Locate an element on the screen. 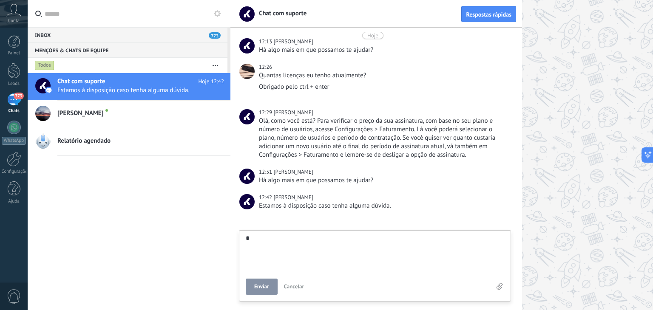  div: Leads is located at coordinates (14, 84).